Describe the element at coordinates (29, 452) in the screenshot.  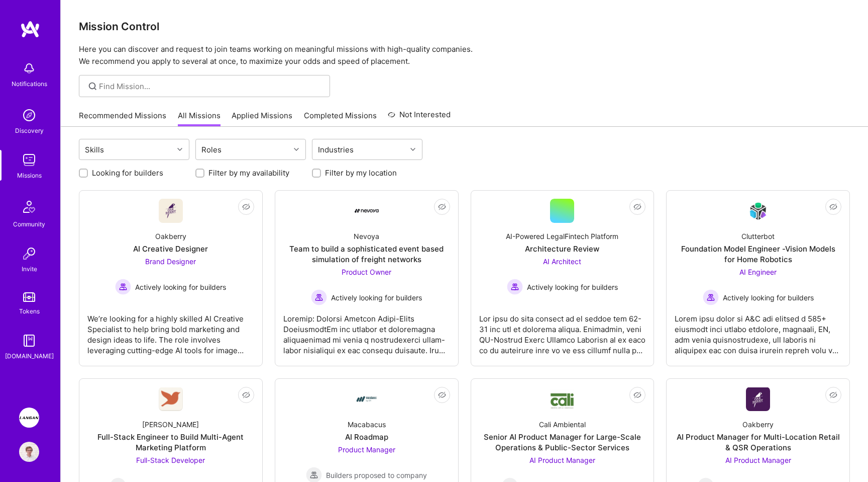
I see `img: User Avatar` at that location.